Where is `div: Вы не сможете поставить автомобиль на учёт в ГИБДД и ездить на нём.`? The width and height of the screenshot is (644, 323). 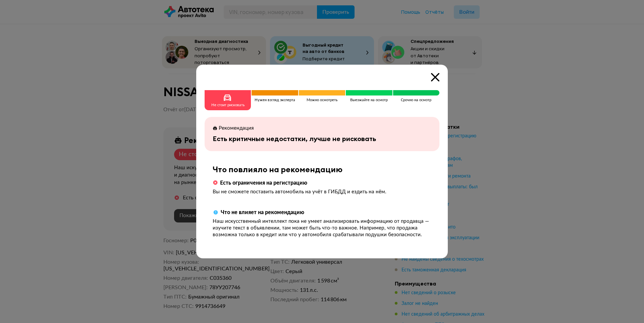 div: Вы не сможете поставить автомобиль на учёт в ГИБДД и ездить на нём. is located at coordinates (322, 192).